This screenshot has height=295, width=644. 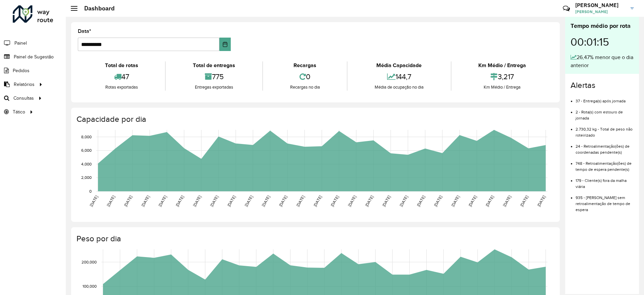 What do you see at coordinates (604, 129) in the screenshot?
I see `li: 2.730,32 kg - Total de peso não roteirizado` at bounding box center [604, 129].